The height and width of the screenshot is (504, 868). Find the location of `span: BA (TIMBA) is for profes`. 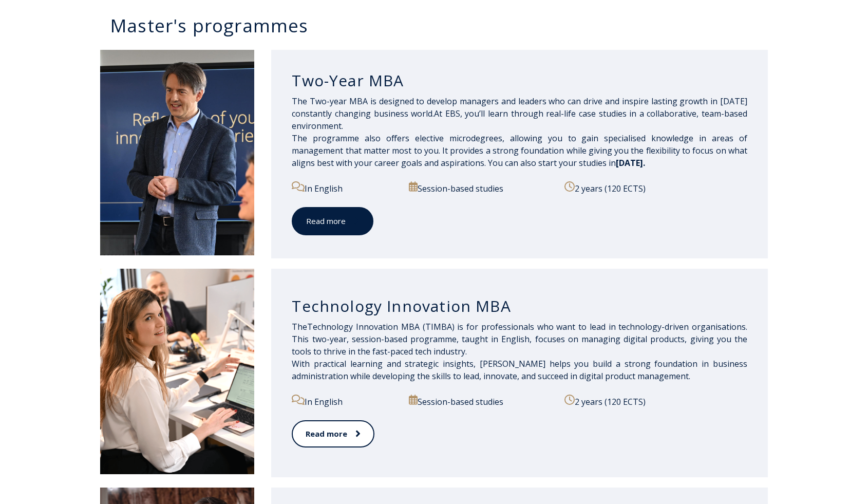

span: BA (TIMBA) is for profes is located at coordinates (458, 327).